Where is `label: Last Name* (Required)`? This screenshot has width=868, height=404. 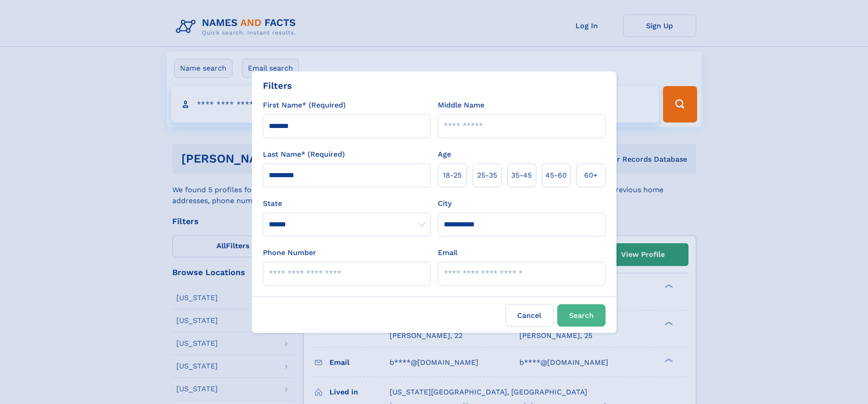 label: Last Name* (Required) is located at coordinates (304, 155).